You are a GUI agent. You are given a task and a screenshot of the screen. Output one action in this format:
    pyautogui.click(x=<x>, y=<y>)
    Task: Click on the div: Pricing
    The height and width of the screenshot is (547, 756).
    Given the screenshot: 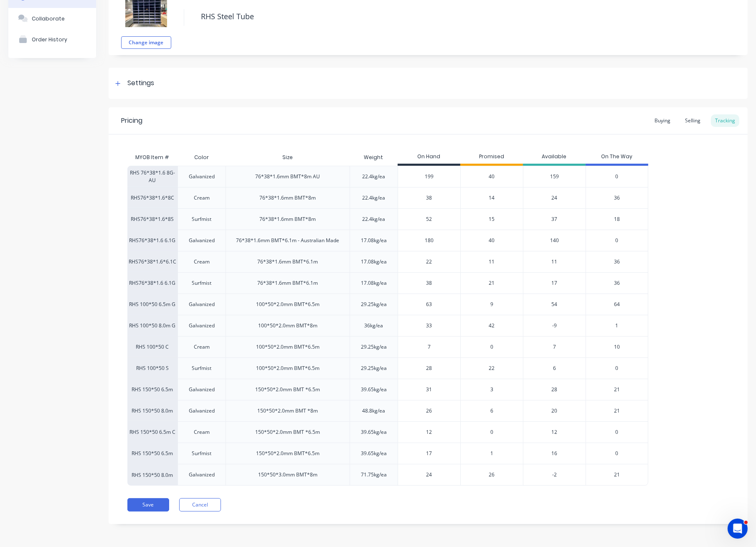 What is the action you would take?
    pyautogui.click(x=132, y=121)
    